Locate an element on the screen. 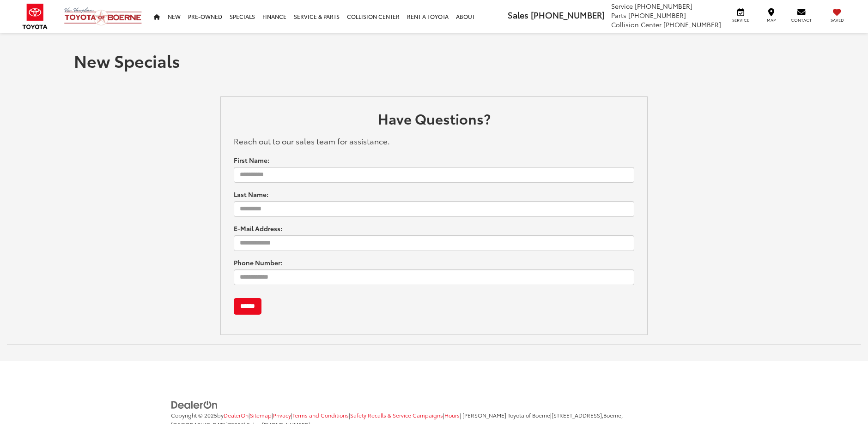  h2: Have Questions? is located at coordinates (434, 120).